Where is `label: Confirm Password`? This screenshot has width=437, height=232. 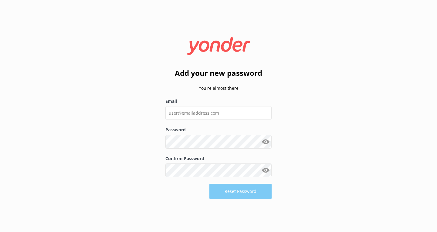 label: Confirm Password is located at coordinates (218, 159).